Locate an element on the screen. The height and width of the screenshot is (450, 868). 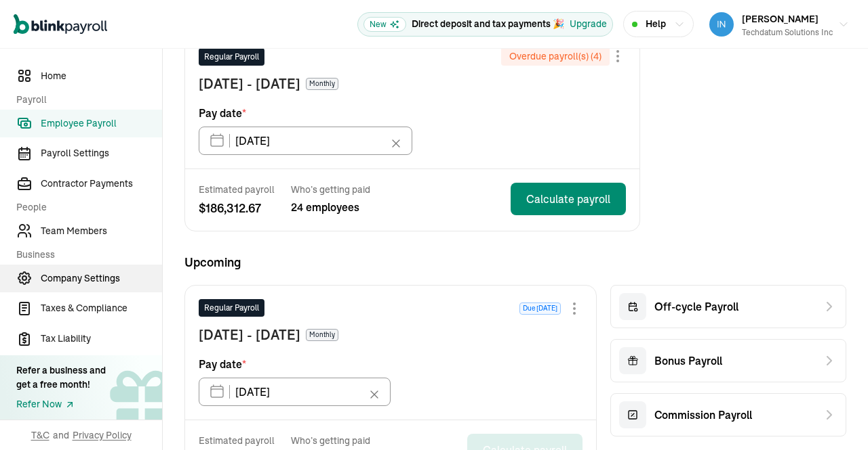
div: Upgrade is located at coordinates (588, 24).